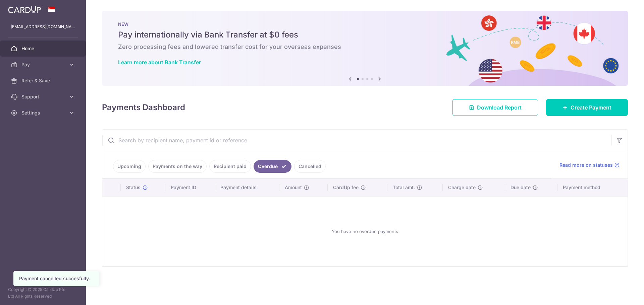  What do you see at coordinates (247, 188) in the screenshot?
I see `th: Payment details` at bounding box center [247, 188].